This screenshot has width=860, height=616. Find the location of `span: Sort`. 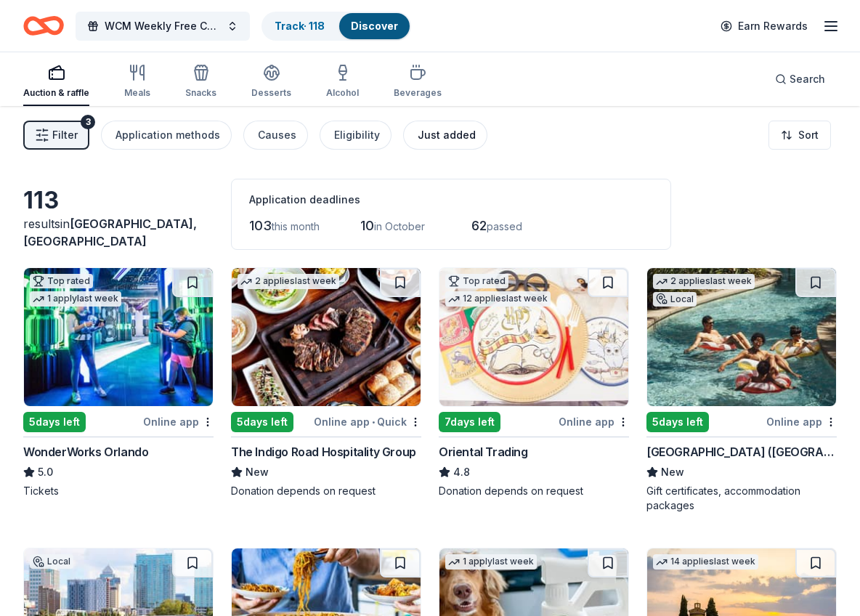

span: Sort is located at coordinates (809, 135).